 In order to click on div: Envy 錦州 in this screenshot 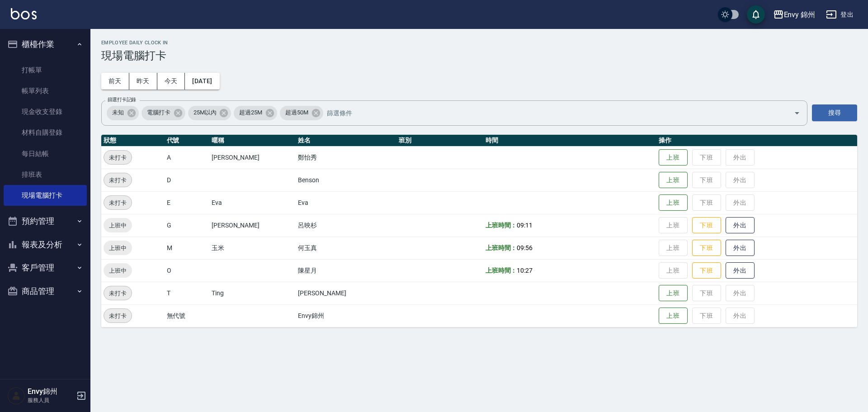, I will do `click(800, 15)`.